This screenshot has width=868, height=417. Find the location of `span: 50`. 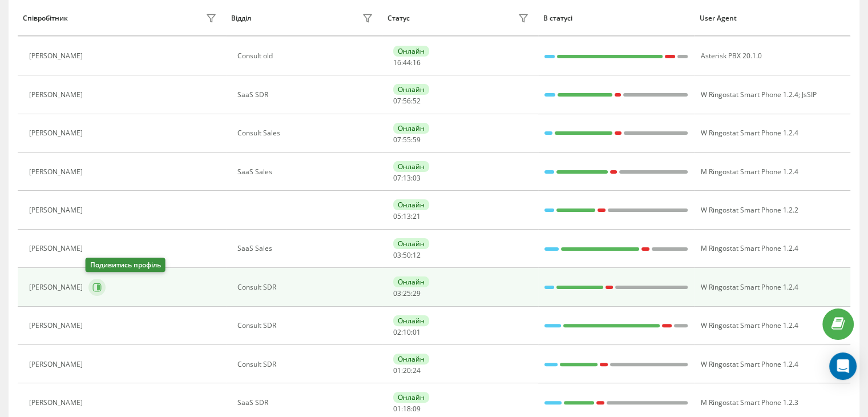

span: 50 is located at coordinates (407, 255).